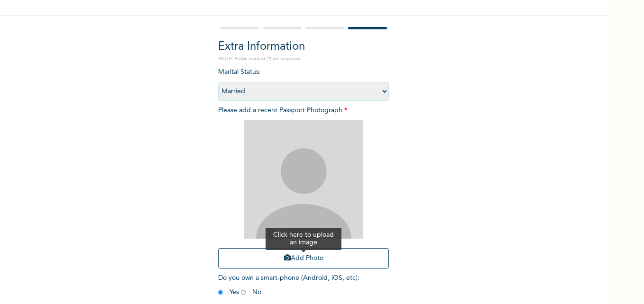  Describe the element at coordinates (303, 180) in the screenshot. I see `img: Crop` at that location.